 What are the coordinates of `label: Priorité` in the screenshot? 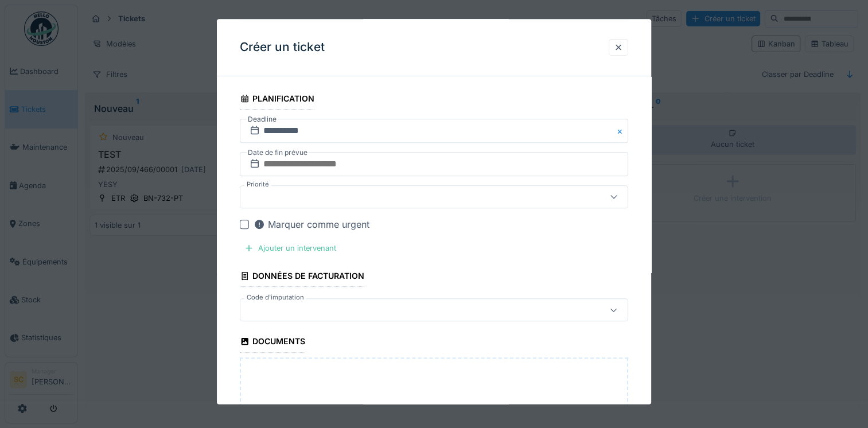 It's located at (258, 185).